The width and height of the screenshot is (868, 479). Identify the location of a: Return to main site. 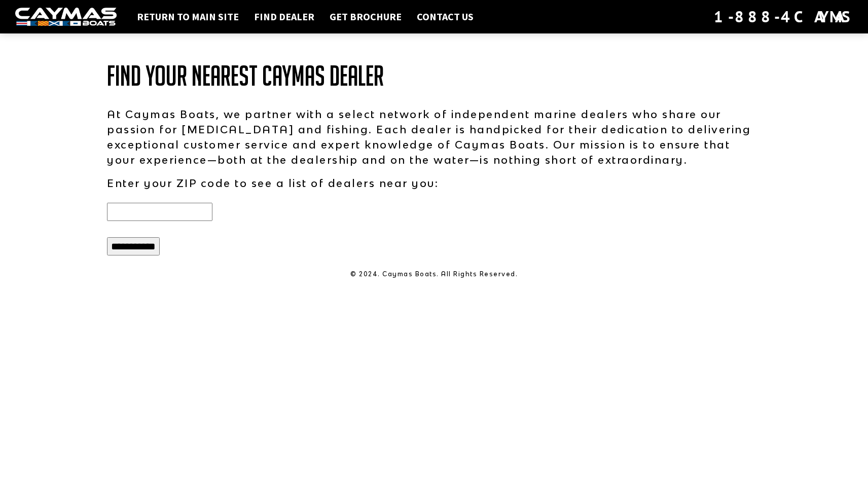
(187, 17).